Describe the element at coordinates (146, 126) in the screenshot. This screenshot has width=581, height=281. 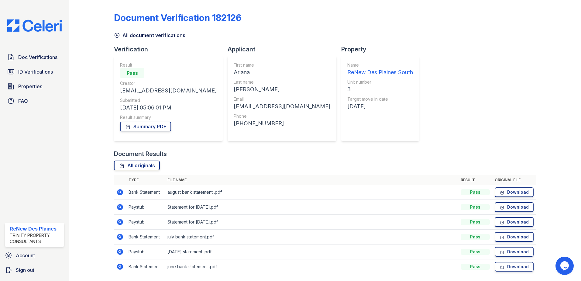
I see `a: Summary PDF` at that location.